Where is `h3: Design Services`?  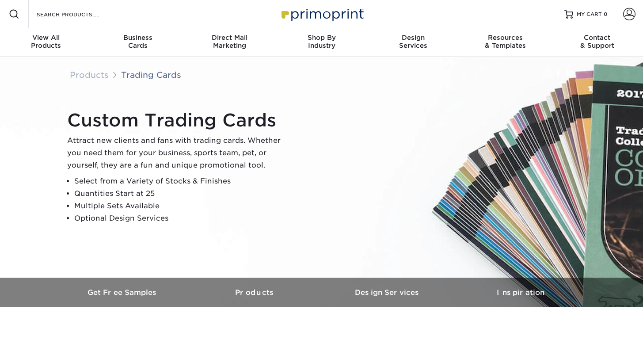 h3: Design Services is located at coordinates (388, 292).